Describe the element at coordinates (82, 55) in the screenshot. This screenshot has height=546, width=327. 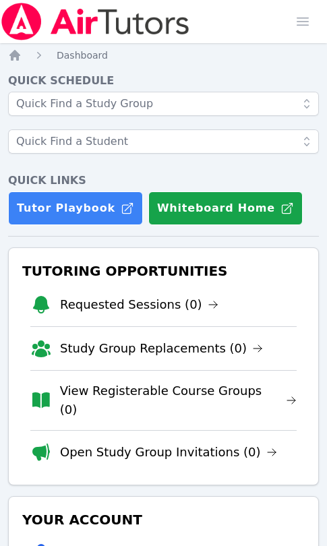
I see `a: Dashboard` at that location.